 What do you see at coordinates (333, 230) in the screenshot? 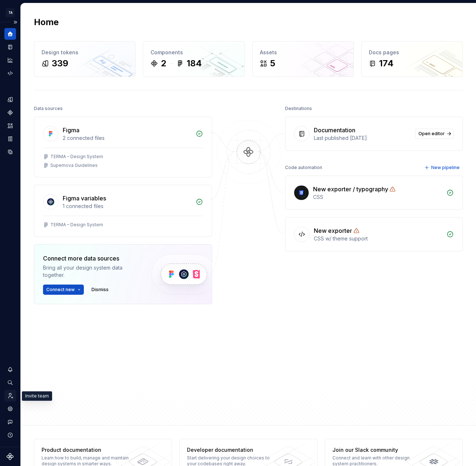
I see `div: New exporter` at bounding box center [333, 230].